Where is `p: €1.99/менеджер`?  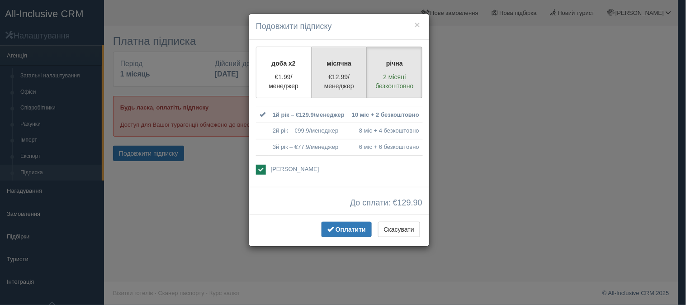
p: €1.99/менеджер is located at coordinates (284, 81).